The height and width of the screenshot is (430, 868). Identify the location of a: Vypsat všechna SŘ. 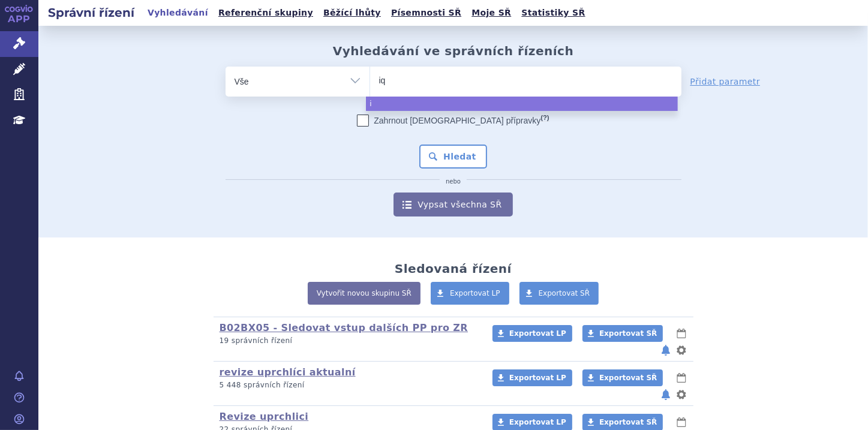
(454, 204).